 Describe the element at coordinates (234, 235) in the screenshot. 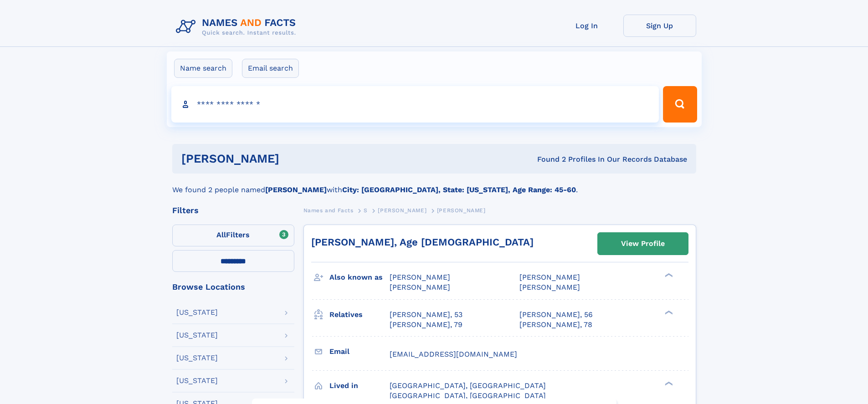

I see `label: Filters` at that location.